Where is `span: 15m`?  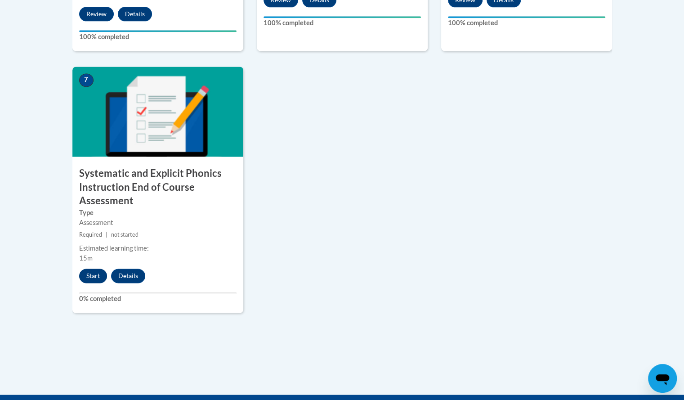
span: 15m is located at coordinates (86, 258).